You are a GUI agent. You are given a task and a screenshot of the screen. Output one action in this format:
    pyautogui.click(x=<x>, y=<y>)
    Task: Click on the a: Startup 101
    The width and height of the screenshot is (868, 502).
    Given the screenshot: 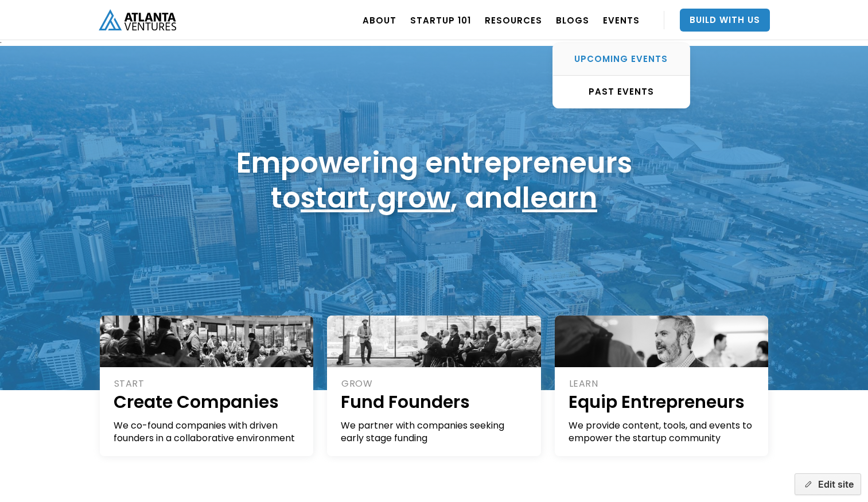 What is the action you would take?
    pyautogui.click(x=441, y=20)
    